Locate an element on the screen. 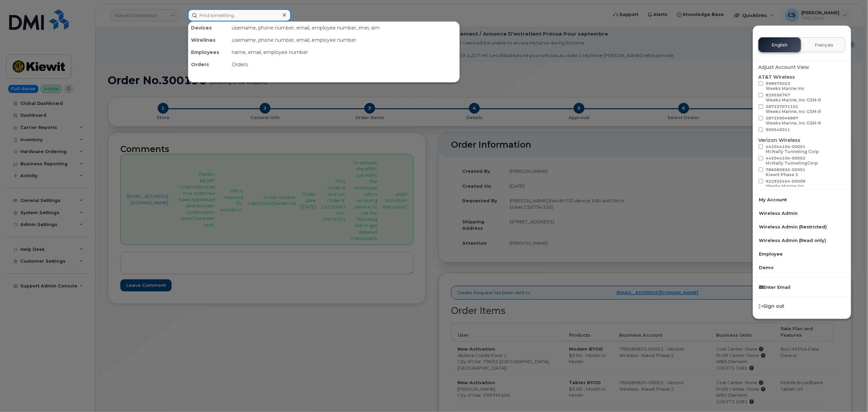  a: Wireless Admin is located at coordinates (803, 213).